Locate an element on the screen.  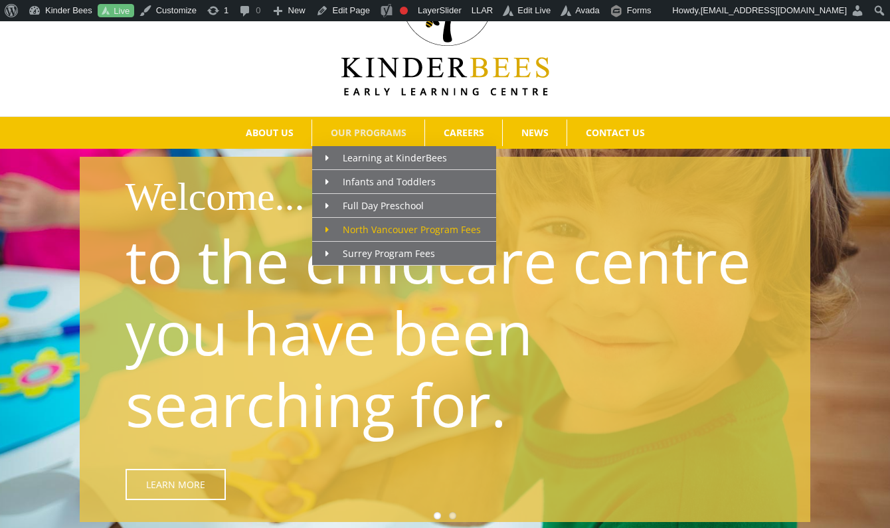
a: ABOUT US is located at coordinates (269, 133).